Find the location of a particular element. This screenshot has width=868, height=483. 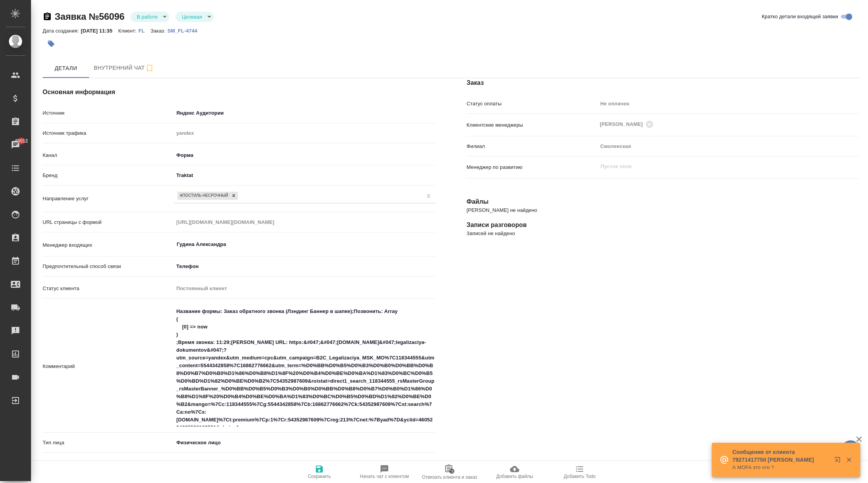

p: URL страницы с формой is located at coordinates (108, 222).